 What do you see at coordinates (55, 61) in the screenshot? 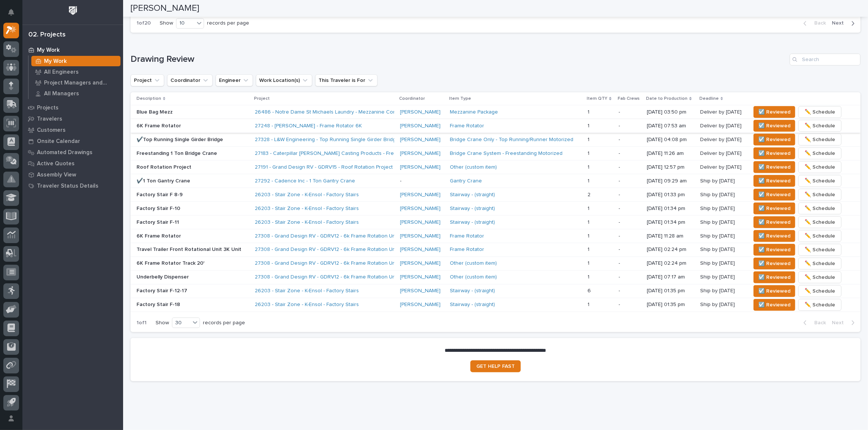
I see `p: My Work` at bounding box center [55, 61].